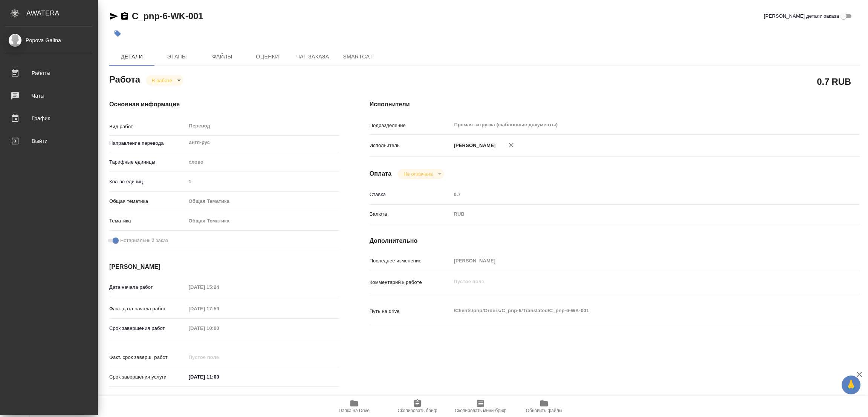 Image resolution: width=868 pixels, height=417 pixels. Describe the element at coordinates (132, 57) in the screenshot. I see `span: Детали` at that location.